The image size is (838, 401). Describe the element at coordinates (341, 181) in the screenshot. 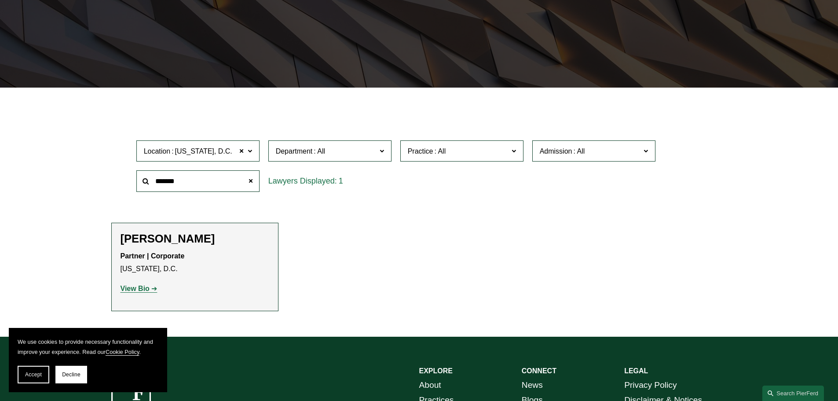

I see `span: 1` at that location.